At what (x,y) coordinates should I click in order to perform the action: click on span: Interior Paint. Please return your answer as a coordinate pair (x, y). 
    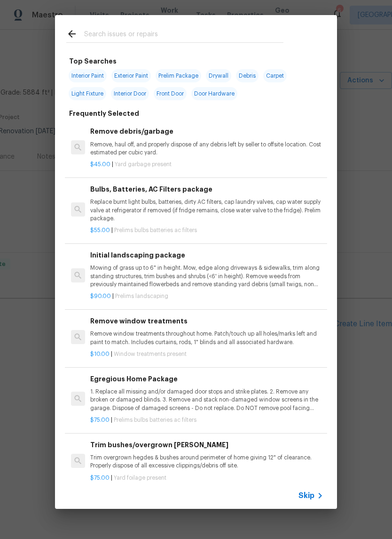
    Looking at the image, I should click on (87, 75).